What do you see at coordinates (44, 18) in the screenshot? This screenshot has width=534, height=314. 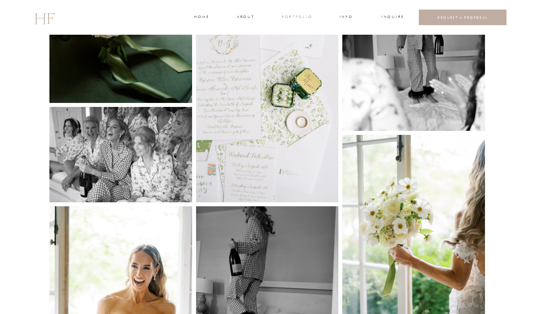 I see `h2: HF` at bounding box center [44, 18].